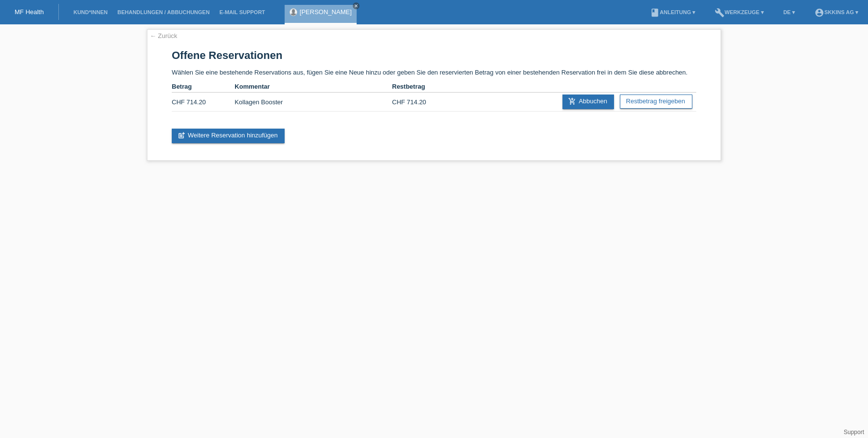 This screenshot has width=868, height=438. What do you see at coordinates (163, 12) in the screenshot?
I see `a: Behandlungen / Abbuchungen` at bounding box center [163, 12].